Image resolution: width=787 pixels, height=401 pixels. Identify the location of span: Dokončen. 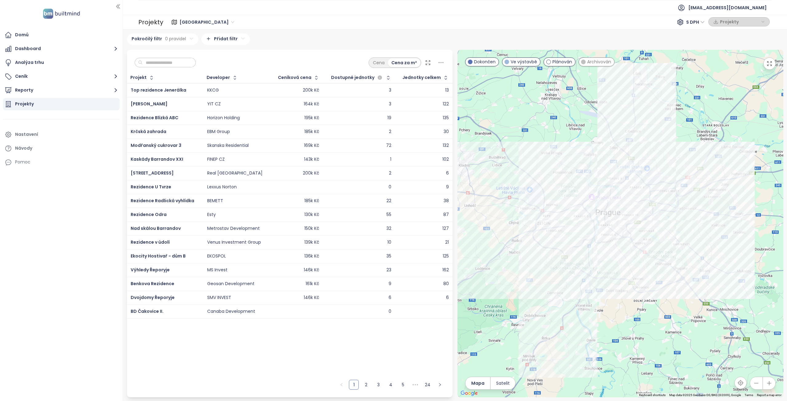
(485, 62).